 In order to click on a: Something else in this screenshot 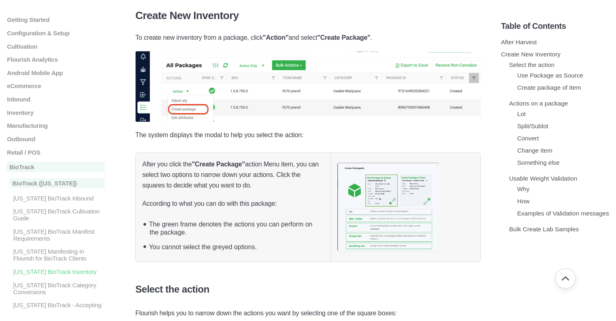, I will do `click(539, 162)`.